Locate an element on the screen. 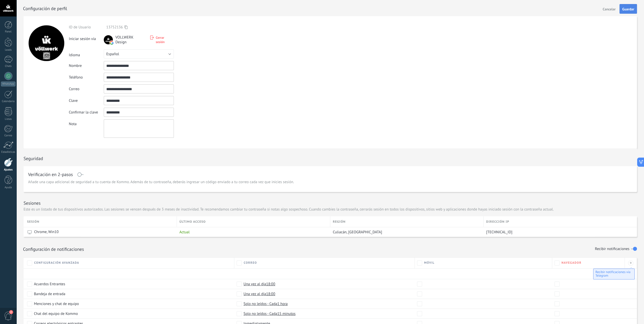 The image size is (644, 324). div: WhatsApp is located at coordinates (8, 84).